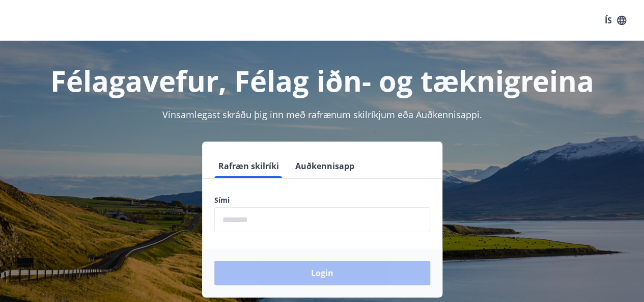 The image size is (644, 302). I want to click on button: Auðkennisapp, so click(325, 166).